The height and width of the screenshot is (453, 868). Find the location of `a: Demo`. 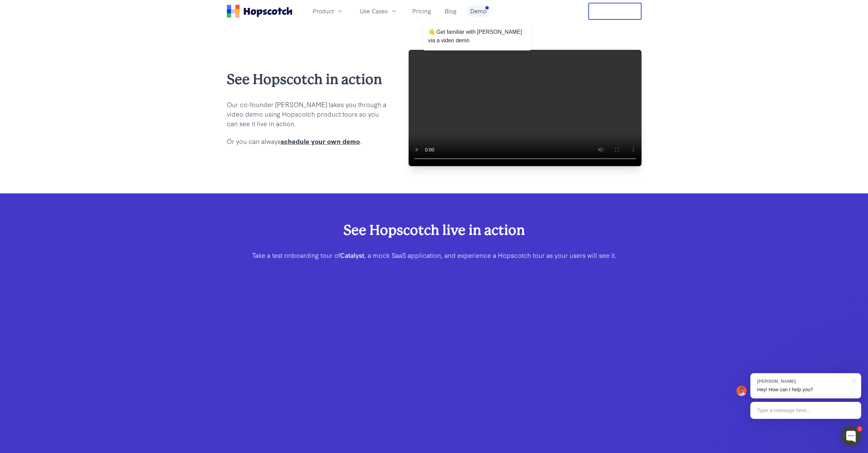

a: Demo is located at coordinates (478, 11).